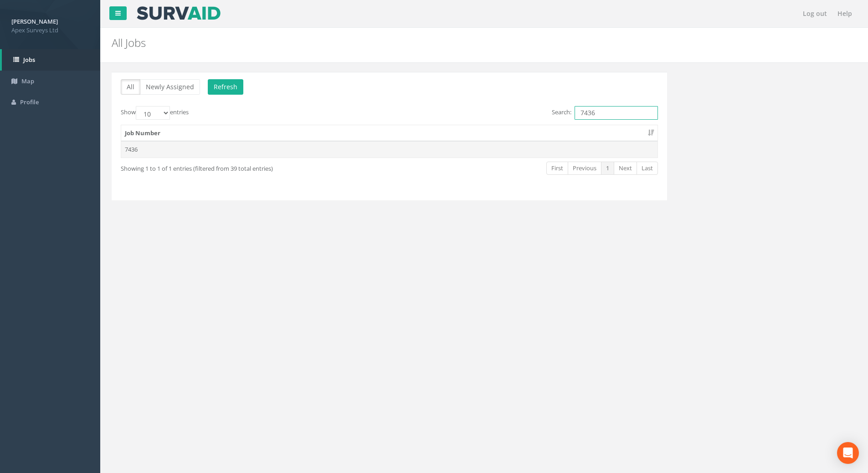 Image resolution: width=868 pixels, height=473 pixels. Describe the element at coordinates (226, 87) in the screenshot. I see `button: Refresh` at that location.